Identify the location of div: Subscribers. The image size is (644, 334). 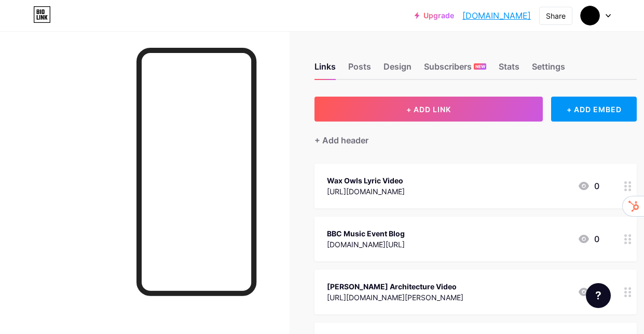
(456, 70).